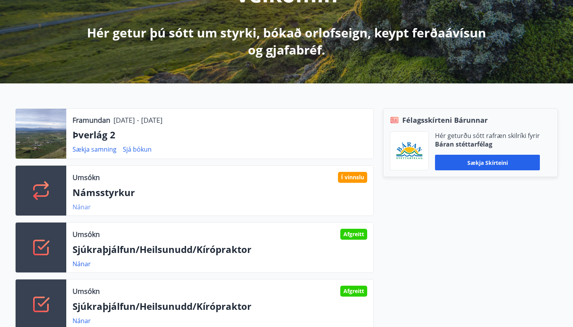 This screenshot has width=573, height=327. What do you see at coordinates (409, 151) in the screenshot?
I see `img: Bz2lGXKH3FXEIQKvoQ8VL0Fr0uCiWgfgA3I6fSs8.png` at bounding box center [409, 151].